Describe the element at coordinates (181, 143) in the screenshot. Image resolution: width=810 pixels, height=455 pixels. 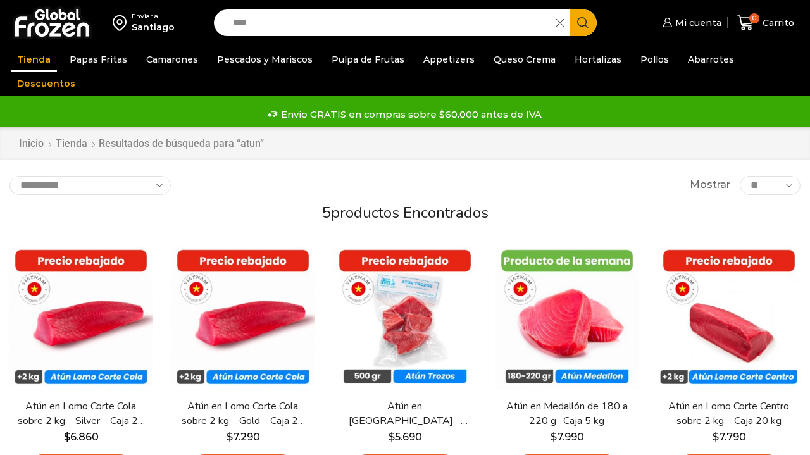
I see `h1: Resultados de búsqueda para “atun”` at that location.